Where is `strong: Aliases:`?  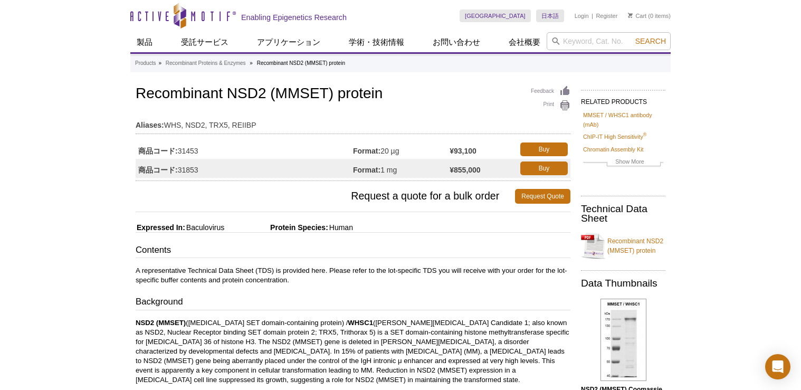 strong: Aliases: is located at coordinates (150, 125).